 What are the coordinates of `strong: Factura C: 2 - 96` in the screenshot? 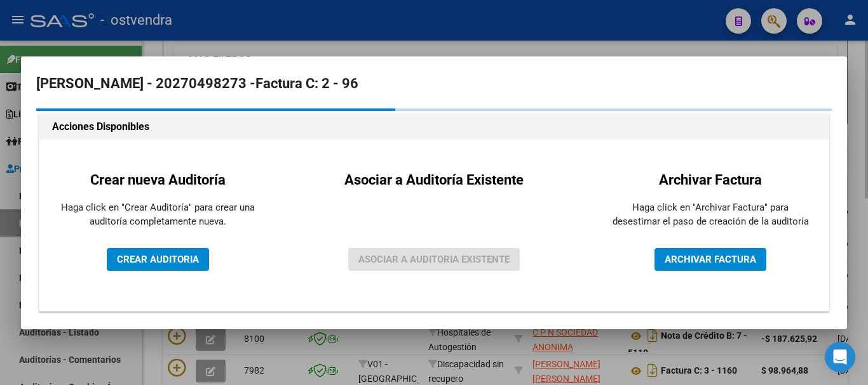 It's located at (307, 83).